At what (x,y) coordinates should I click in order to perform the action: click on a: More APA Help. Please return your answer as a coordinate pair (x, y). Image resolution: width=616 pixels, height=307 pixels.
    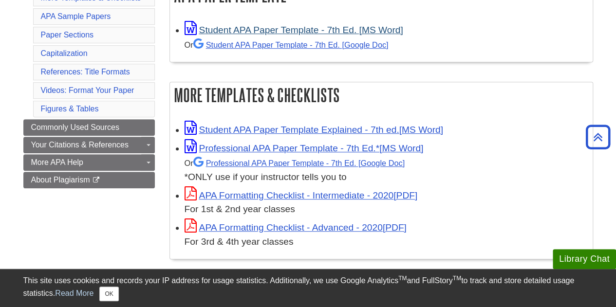
    Looking at the image, I should click on (89, 163).